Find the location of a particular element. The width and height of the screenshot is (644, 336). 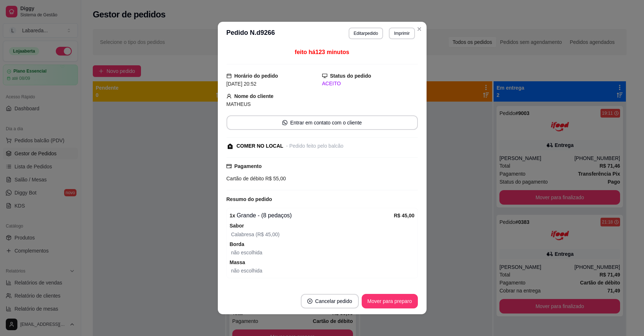

span: desktop is located at coordinates (325, 76).